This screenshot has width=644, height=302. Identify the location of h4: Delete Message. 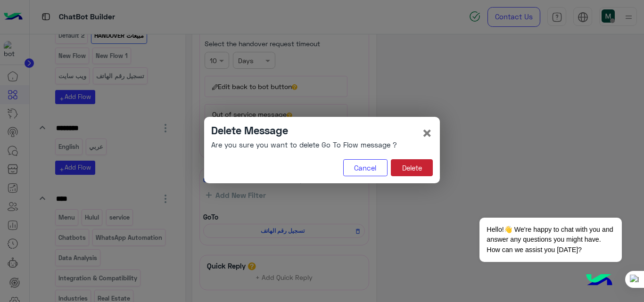
(304, 130).